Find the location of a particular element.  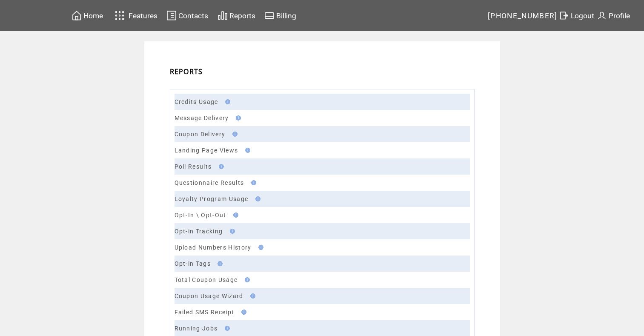

a: Failed SMS Receipt is located at coordinates (204, 312).